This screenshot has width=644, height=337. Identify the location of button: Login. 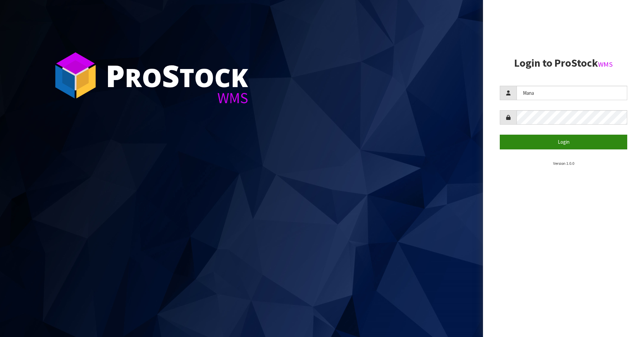
(564, 142).